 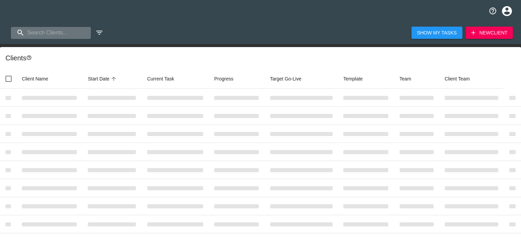 What do you see at coordinates (262, 58) in the screenshot?
I see `div: Client s` at bounding box center [262, 58].